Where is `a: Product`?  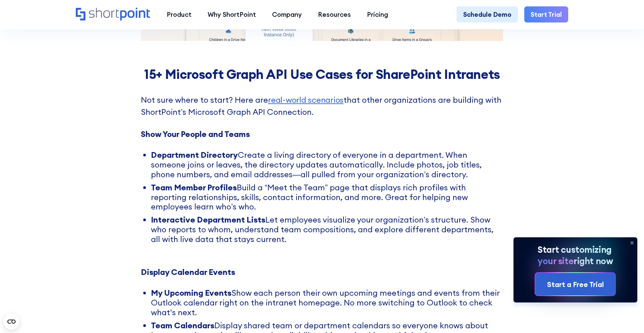 a: Product is located at coordinates (179, 14).